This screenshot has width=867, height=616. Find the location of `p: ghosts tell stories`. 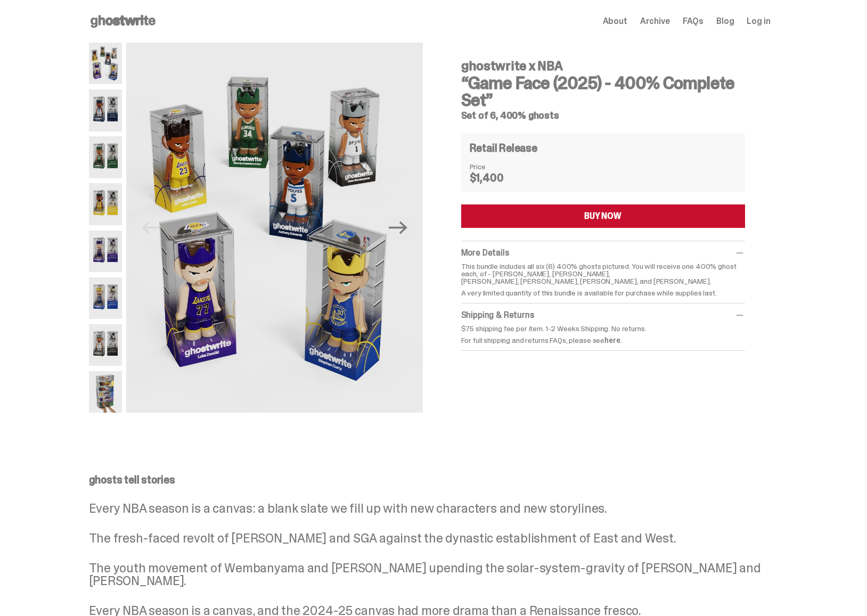

p: ghosts tell stories is located at coordinates (430, 479).